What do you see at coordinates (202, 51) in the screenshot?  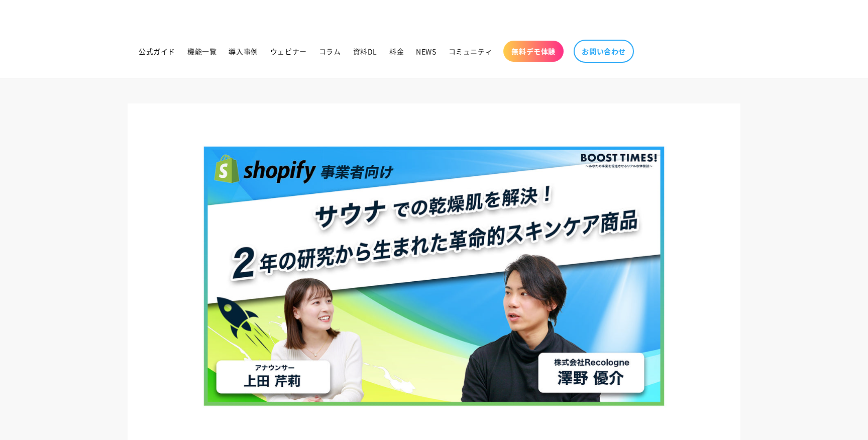 I see `a: 機能一覧` at bounding box center [202, 51].